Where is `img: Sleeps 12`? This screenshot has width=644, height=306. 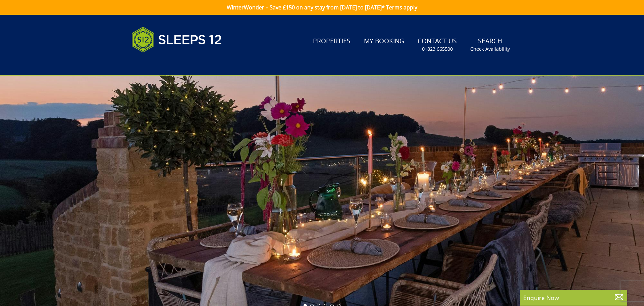
img: Sleeps 12 is located at coordinates (177, 40).